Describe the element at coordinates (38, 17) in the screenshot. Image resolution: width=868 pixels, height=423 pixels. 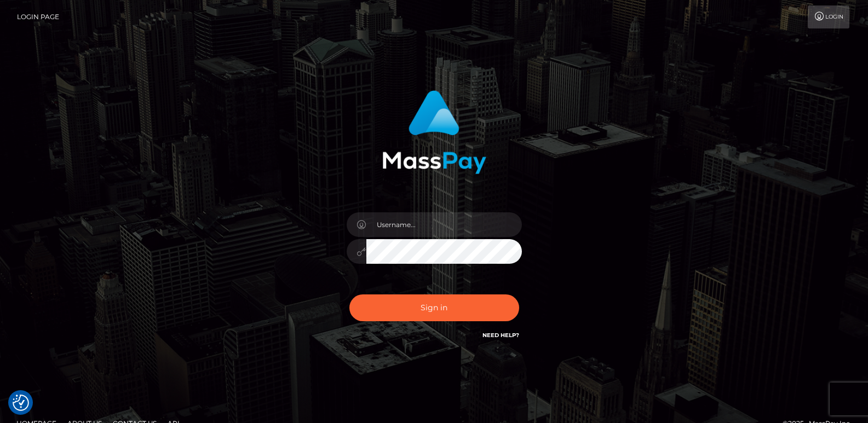
I see `a: Login Page` at that location.